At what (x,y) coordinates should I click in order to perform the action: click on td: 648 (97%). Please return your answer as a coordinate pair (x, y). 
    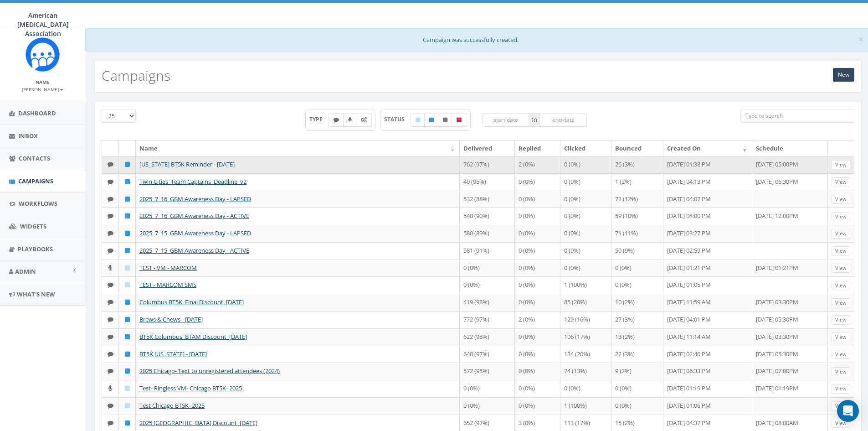
    Looking at the image, I should click on (487, 354).